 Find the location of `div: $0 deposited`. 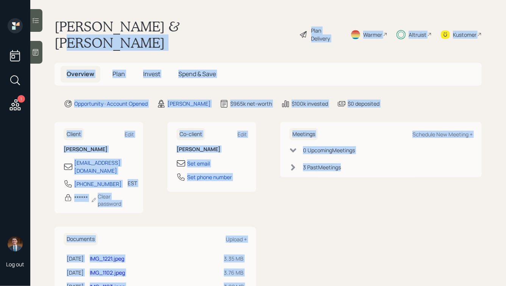

div: $0 deposited is located at coordinates (364, 103).